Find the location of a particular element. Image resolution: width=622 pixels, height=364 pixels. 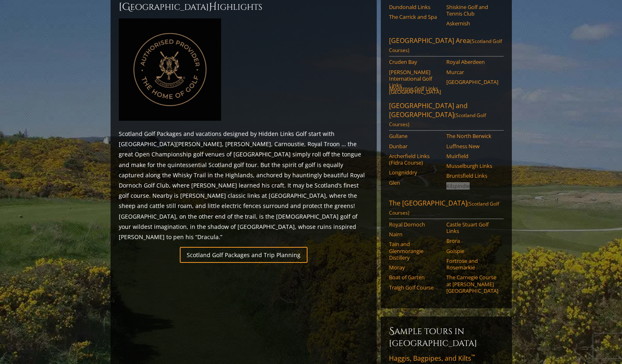

a: Shiskine Golf and Tennis Club is located at coordinates (472, 10).